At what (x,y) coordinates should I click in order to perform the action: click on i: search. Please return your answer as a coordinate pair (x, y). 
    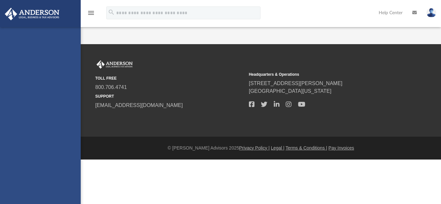
    Looking at the image, I should click on (111, 12).